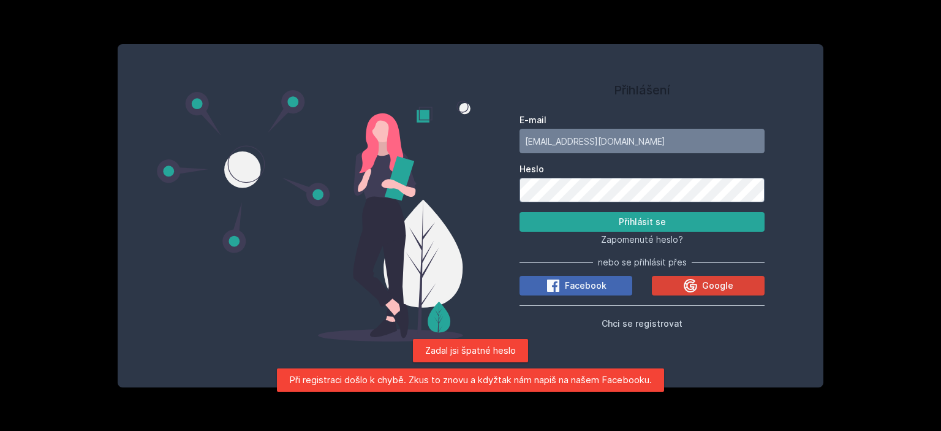 The width and height of the screenshot is (941, 431). I want to click on label: Heslo, so click(642, 169).